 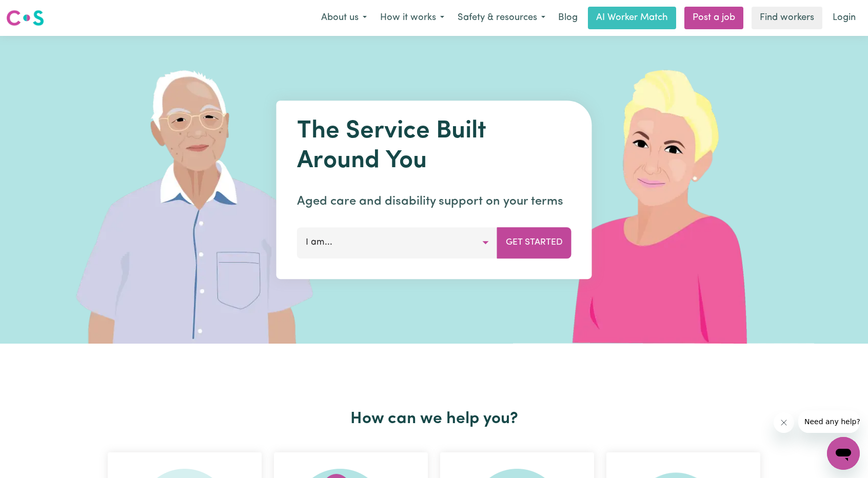 I want to click on img: Careseekers logo, so click(x=25, y=18).